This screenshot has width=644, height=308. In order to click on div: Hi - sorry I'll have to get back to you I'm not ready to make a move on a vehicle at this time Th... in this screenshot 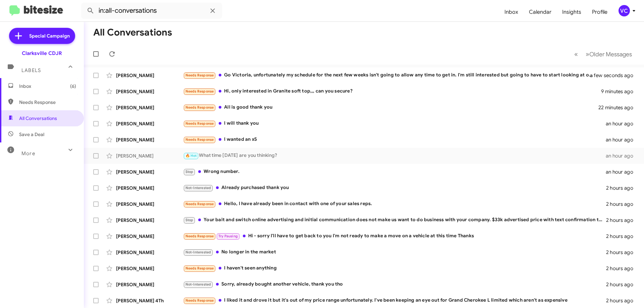, I will do `click(394, 236)`.